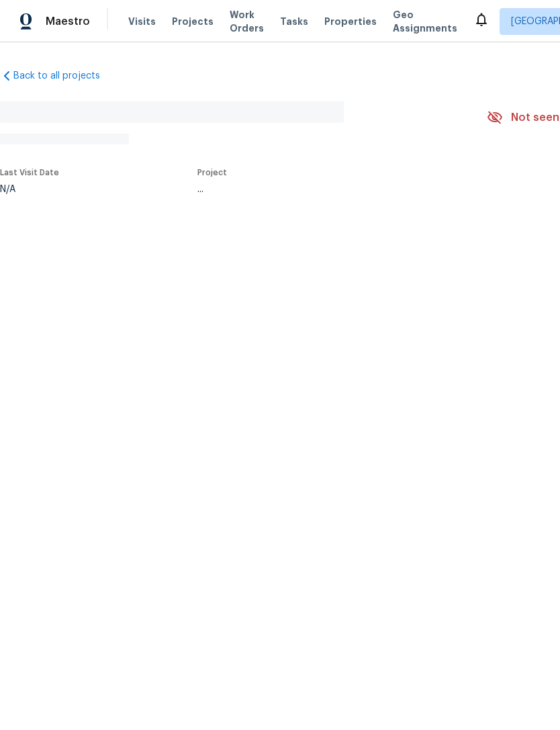  Describe the element at coordinates (68, 21) in the screenshot. I see `span: Maestro` at that location.